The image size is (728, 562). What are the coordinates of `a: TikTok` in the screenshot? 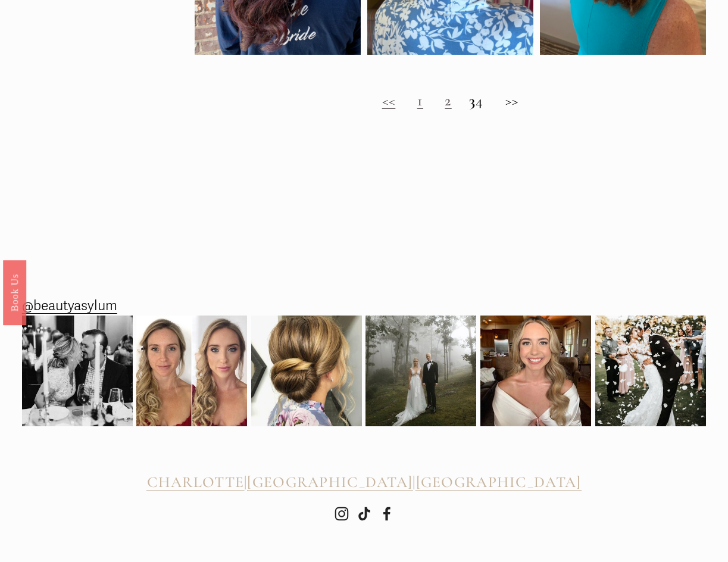 It's located at (364, 514).